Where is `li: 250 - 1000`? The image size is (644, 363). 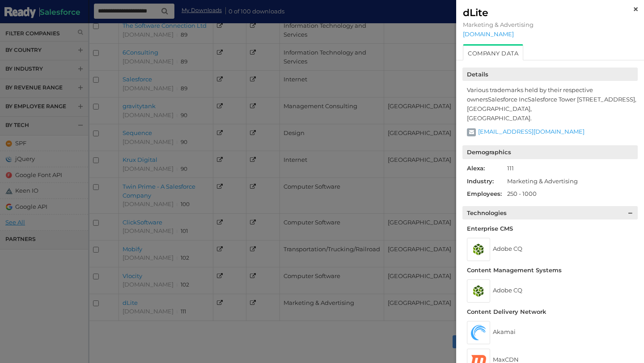
li: 250 - 1000 is located at coordinates (565, 193).